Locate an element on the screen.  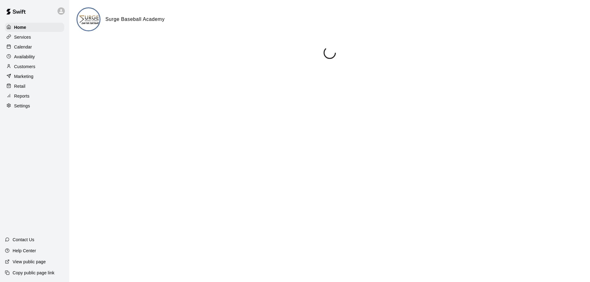
a: Home is located at coordinates (34, 27).